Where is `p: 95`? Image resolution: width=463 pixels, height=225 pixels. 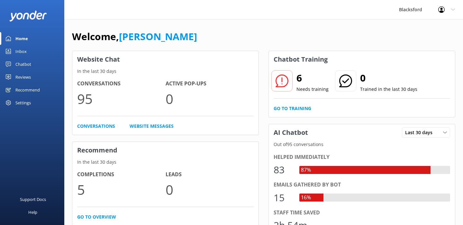
p: 95 is located at coordinates (121, 99).